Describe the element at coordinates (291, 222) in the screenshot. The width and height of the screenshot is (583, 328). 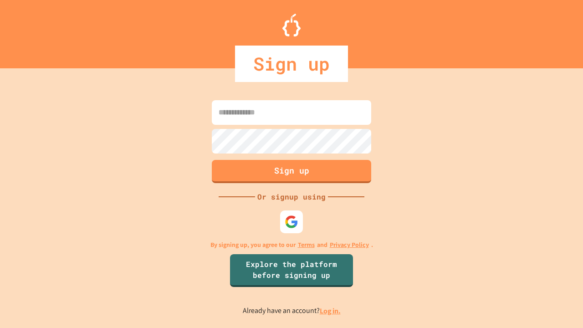
I see `img: google-icon.svg` at that location.